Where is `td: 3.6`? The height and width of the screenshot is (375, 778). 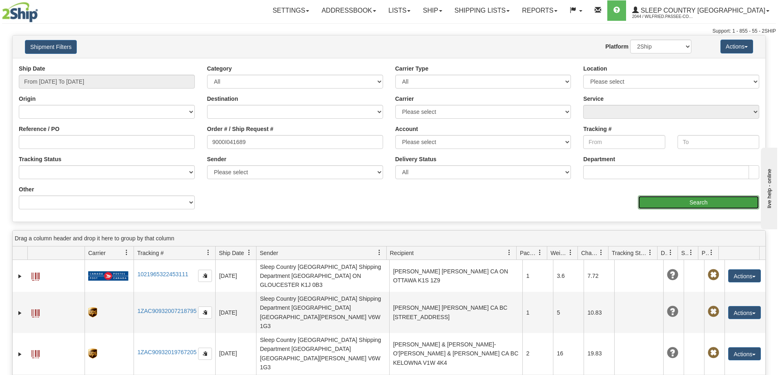 td: 3.6 is located at coordinates (568, 276).